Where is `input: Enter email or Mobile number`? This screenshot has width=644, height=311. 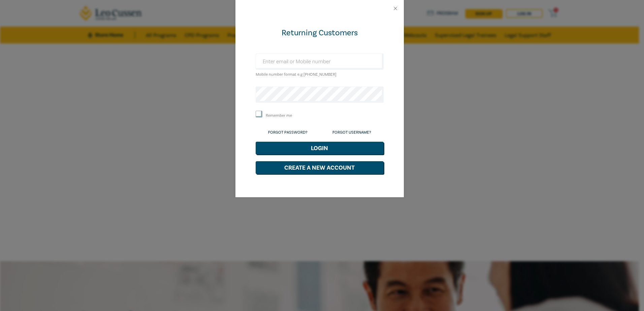
input: Enter email or Mobile number is located at coordinates (320, 61).